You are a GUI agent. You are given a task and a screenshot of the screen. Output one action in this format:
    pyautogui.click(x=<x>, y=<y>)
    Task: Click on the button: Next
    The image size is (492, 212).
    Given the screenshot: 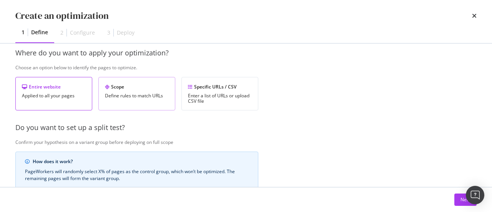 What is the action you would take?
    pyautogui.click(x=465, y=199)
    